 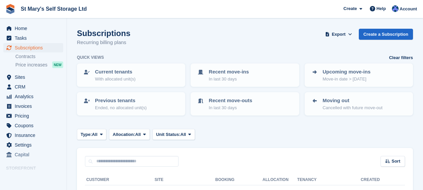 What do you see at coordinates (401, 58) in the screenshot?
I see `a: Clear filters` at bounding box center [401, 58].